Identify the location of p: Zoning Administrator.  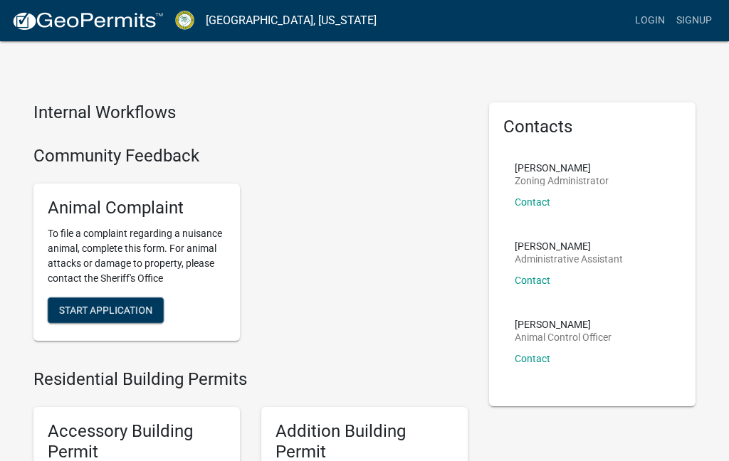
(562, 181).